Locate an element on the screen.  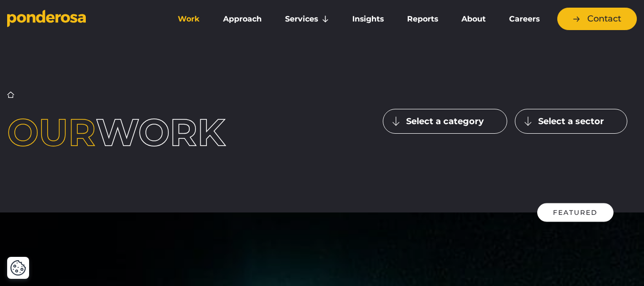
img: Revisit consent button is located at coordinates (18, 268).